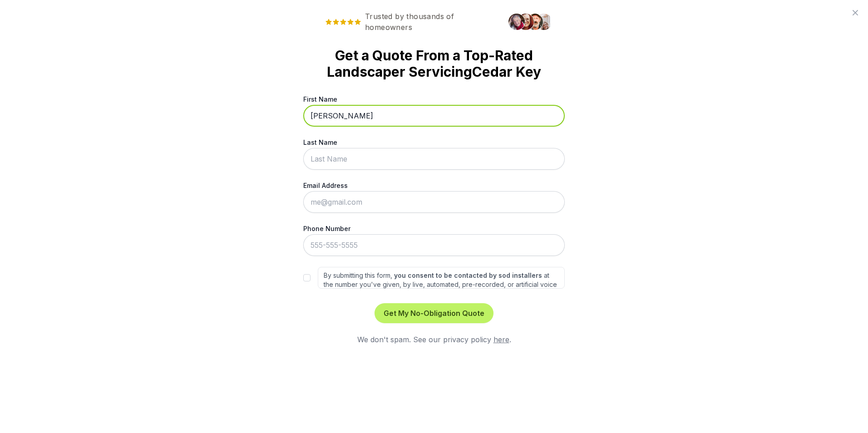 This screenshot has height=433, width=868. I want to click on span: Trusted by thousands of homeowners, so click(411, 22).